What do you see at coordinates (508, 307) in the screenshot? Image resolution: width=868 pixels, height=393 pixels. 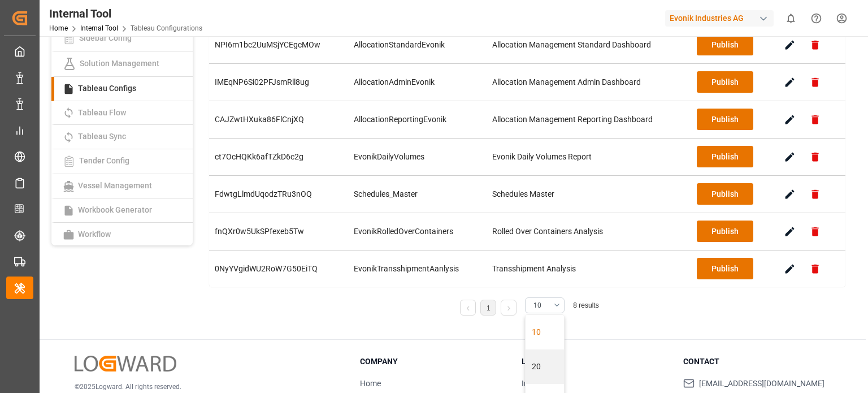 I see `li: Next Page` at bounding box center [508, 307].